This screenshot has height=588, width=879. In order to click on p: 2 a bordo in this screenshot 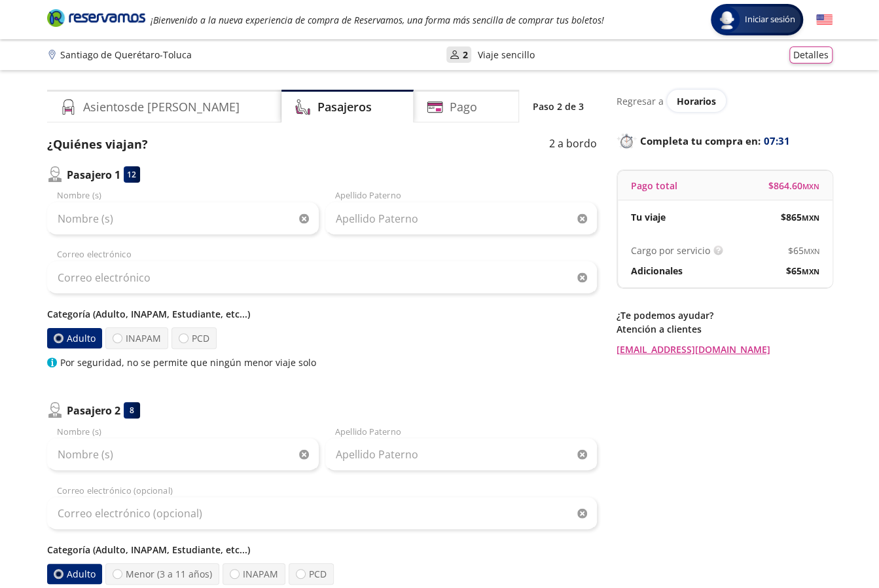, I will do `click(573, 144)`.